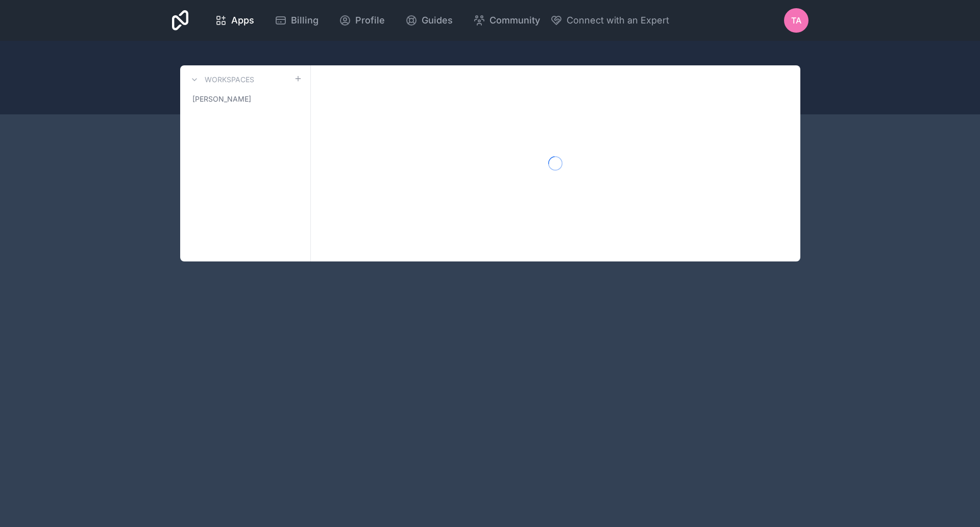 Image resolution: width=980 pixels, height=527 pixels. I want to click on a: Workspaces, so click(221, 80).